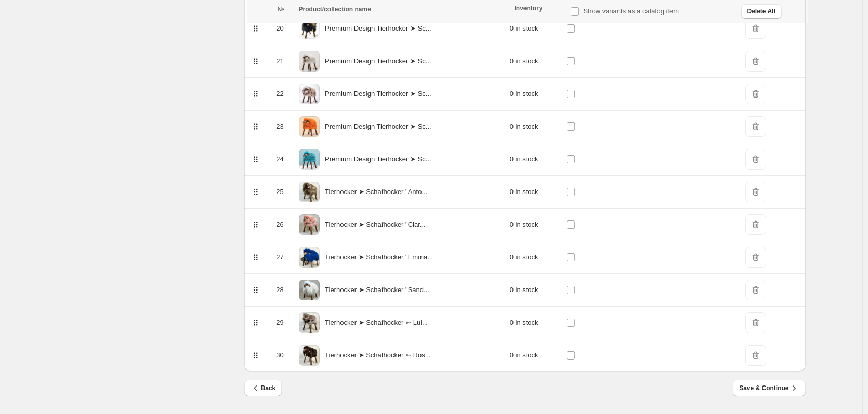 This screenshot has height=414, width=868. Describe the element at coordinates (761, 12) in the screenshot. I see `span: Delete All` at that location.